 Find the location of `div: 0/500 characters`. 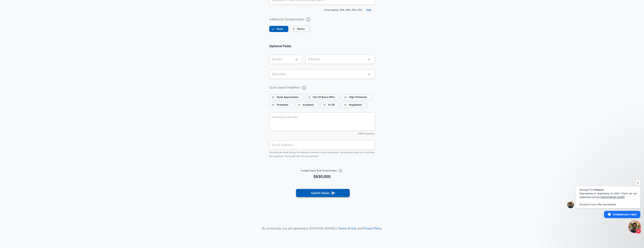

div: 0/500 characters is located at coordinates (322, 134).